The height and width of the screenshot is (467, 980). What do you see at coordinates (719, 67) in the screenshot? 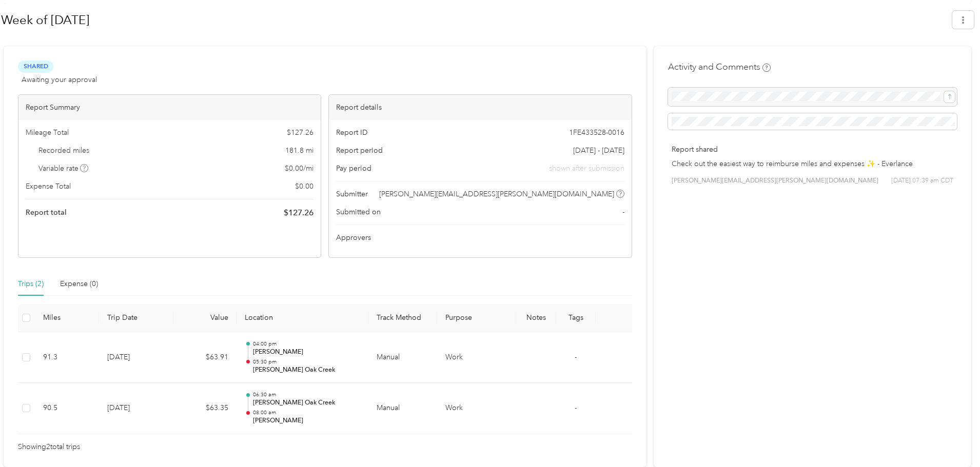
I see `h4: Activity and Comments` at bounding box center [719, 67].